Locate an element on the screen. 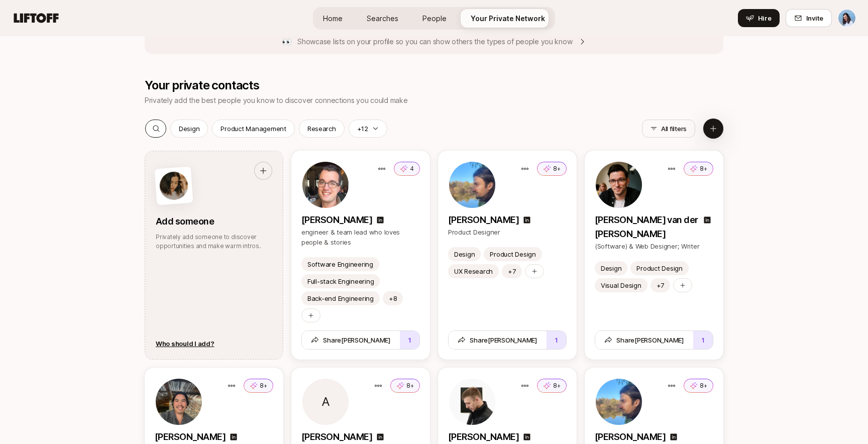 This screenshot has height=444, width=868. p: Add someone is located at coordinates (214, 221).